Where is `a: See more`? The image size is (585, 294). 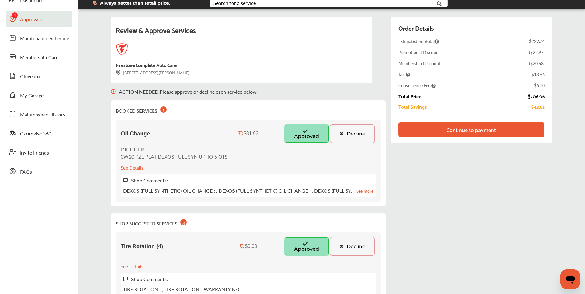 a: See more is located at coordinates (365, 190).